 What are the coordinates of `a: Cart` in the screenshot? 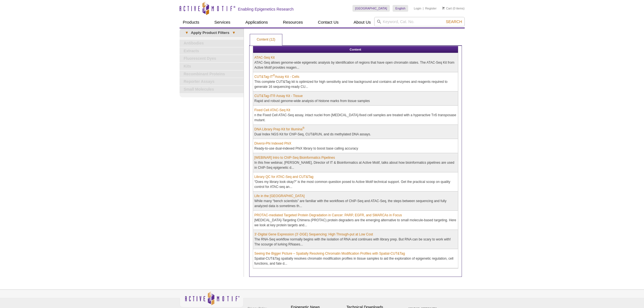 It's located at (447, 9).